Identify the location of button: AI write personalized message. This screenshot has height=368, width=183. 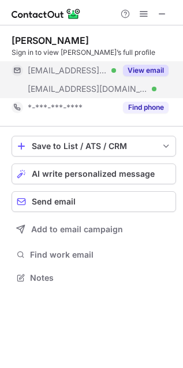
(94, 174).